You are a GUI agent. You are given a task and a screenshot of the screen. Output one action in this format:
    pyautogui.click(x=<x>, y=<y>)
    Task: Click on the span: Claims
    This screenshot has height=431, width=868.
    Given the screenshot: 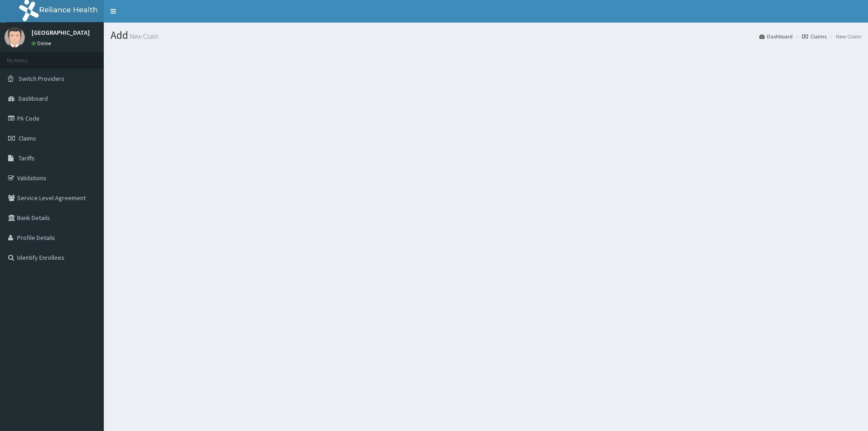 What is the action you would take?
    pyautogui.click(x=27, y=138)
    